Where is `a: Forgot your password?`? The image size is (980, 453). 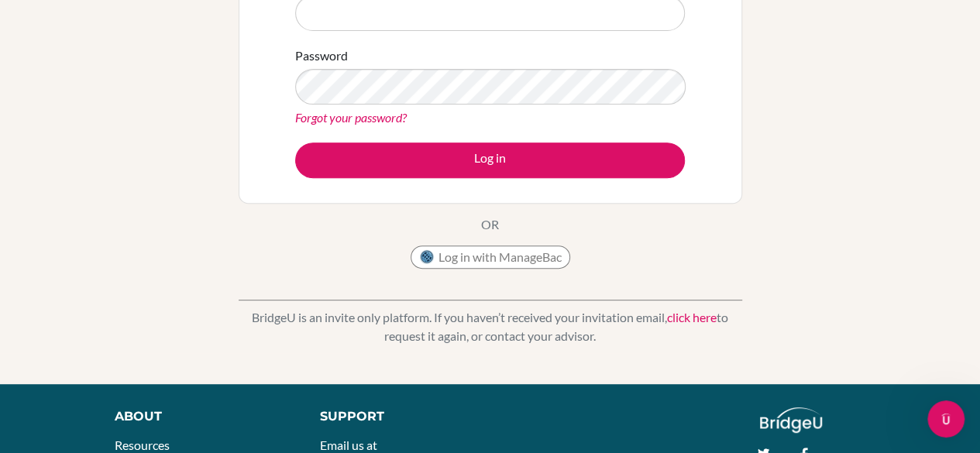
a: Forgot your password? is located at coordinates (351, 117).